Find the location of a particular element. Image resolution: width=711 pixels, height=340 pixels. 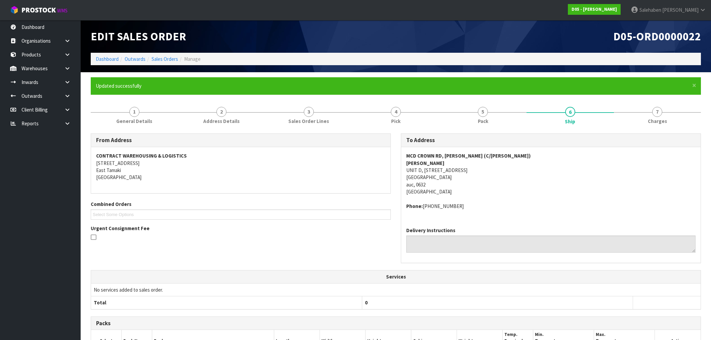

span: 5 is located at coordinates (483, 112).